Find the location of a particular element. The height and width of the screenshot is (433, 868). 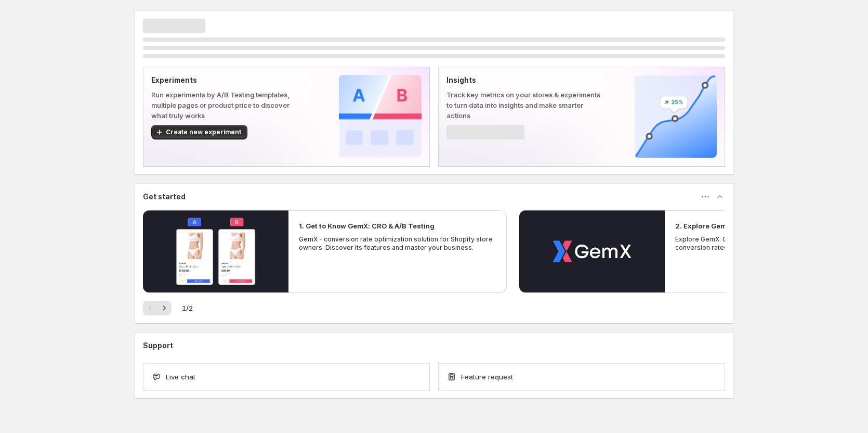

h2: 2. Explore GemX: CRO & A/B Testing Use Cases is located at coordinates (756, 226).